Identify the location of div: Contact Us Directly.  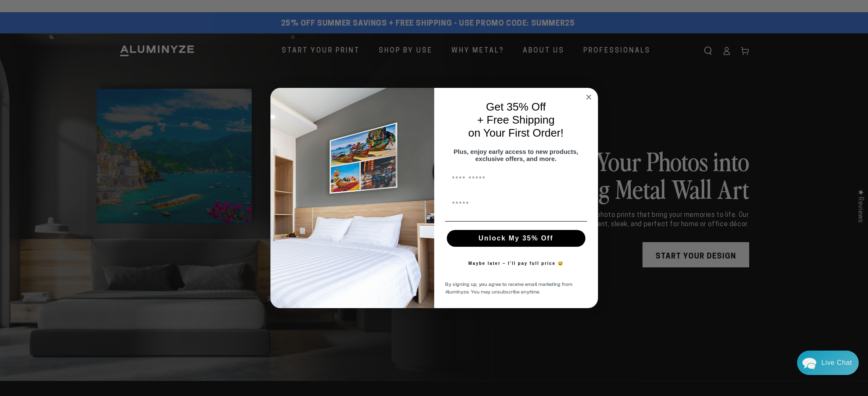
(837, 363).